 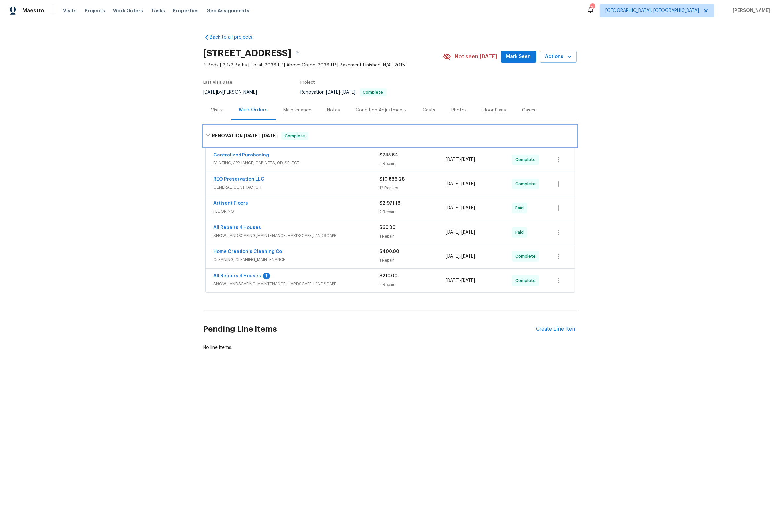 What do you see at coordinates (297, 53) in the screenshot?
I see `button: Copy Address` at bounding box center [297, 53].